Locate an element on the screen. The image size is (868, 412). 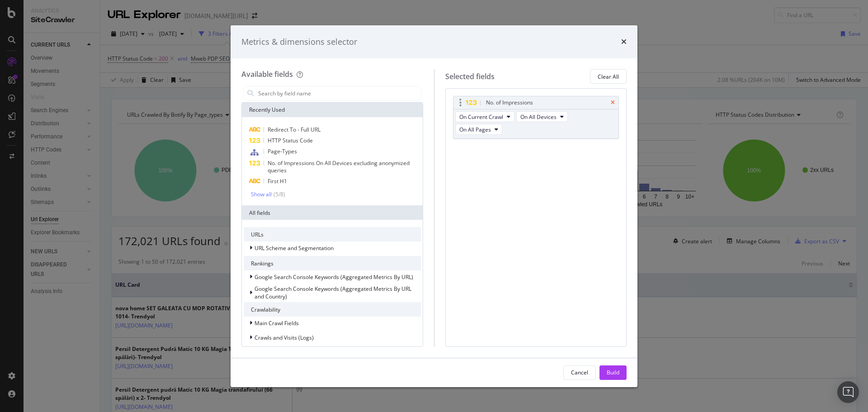
span: On Current Crawl is located at coordinates (481, 117).